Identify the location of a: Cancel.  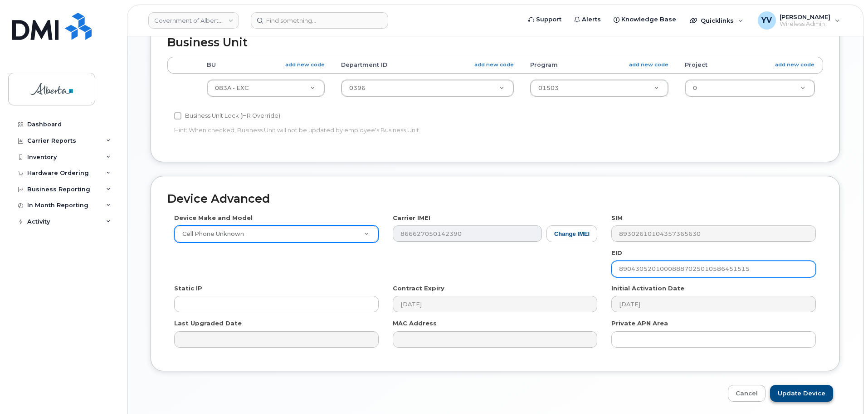
(747, 392).